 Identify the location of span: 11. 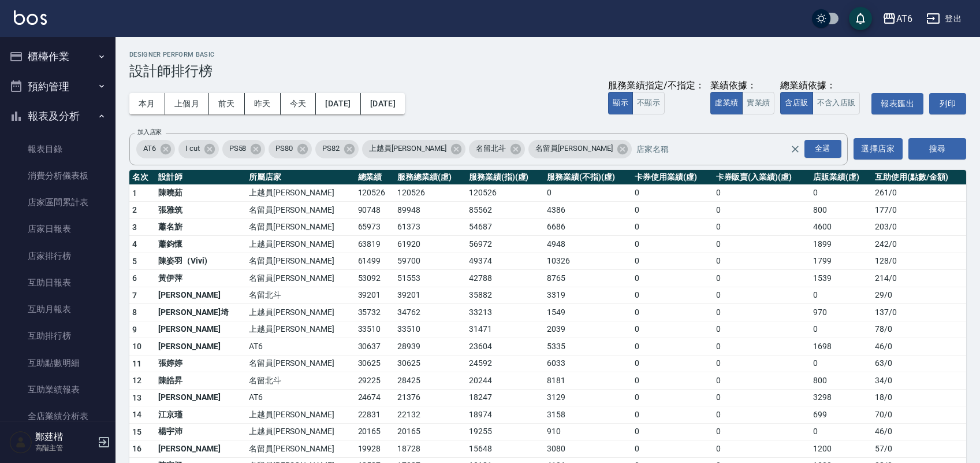
(137, 363).